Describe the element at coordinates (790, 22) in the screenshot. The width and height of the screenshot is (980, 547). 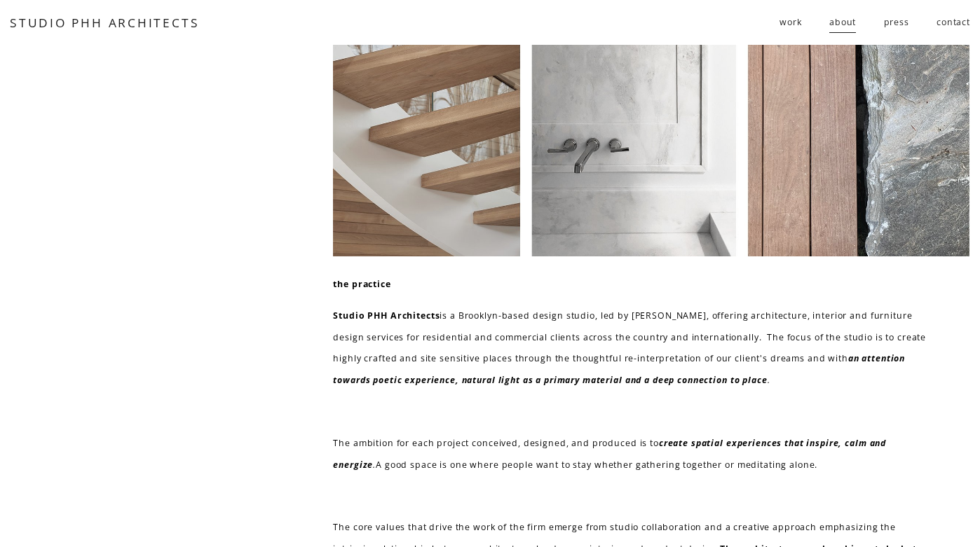
I see `a: folder dropdown` at that location.